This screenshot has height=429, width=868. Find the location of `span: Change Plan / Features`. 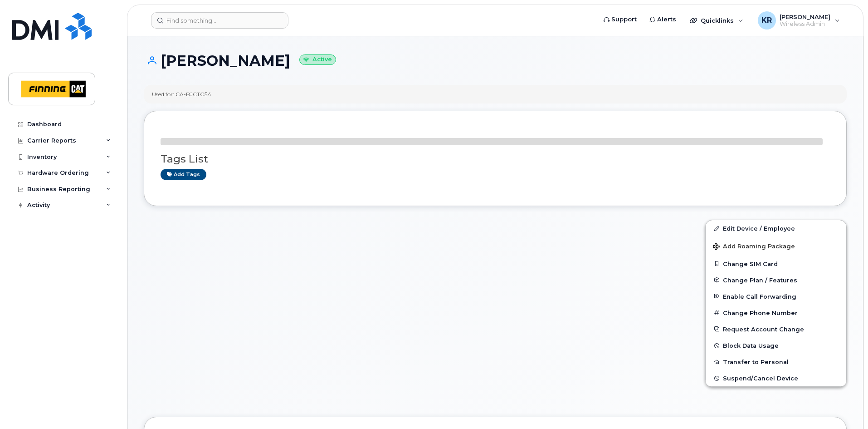

span: Change Plan / Features is located at coordinates (759, 279).